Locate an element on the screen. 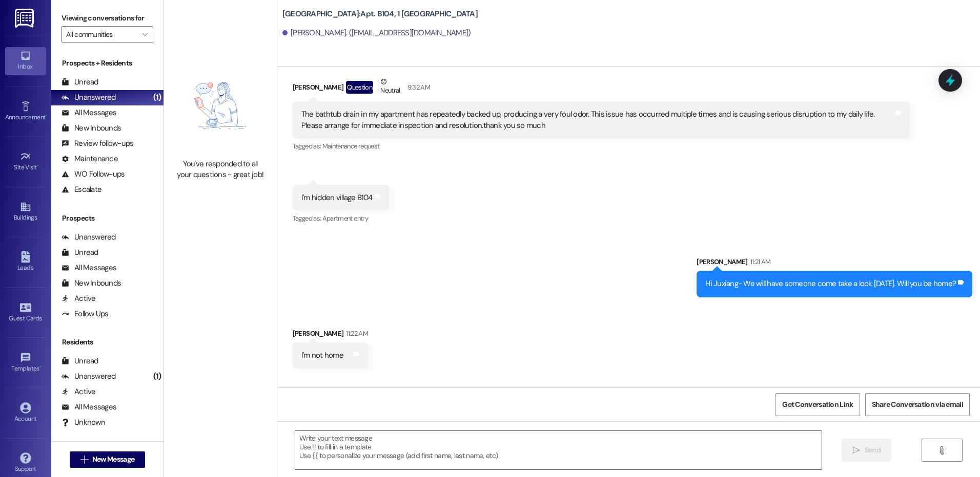 The width and height of the screenshot is (980, 477). span: New Message is located at coordinates (114, 459).